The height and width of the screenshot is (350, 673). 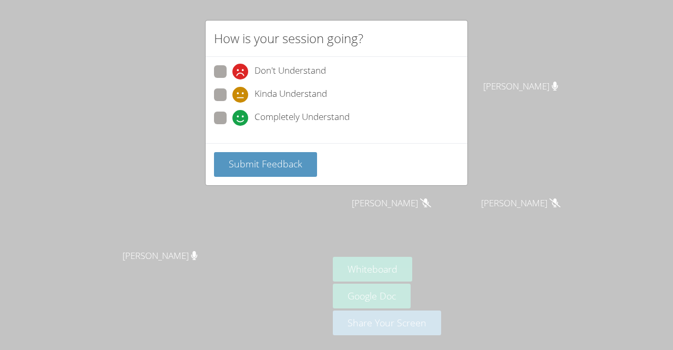 I want to click on button: Submit Feedback, so click(x=266, y=164).